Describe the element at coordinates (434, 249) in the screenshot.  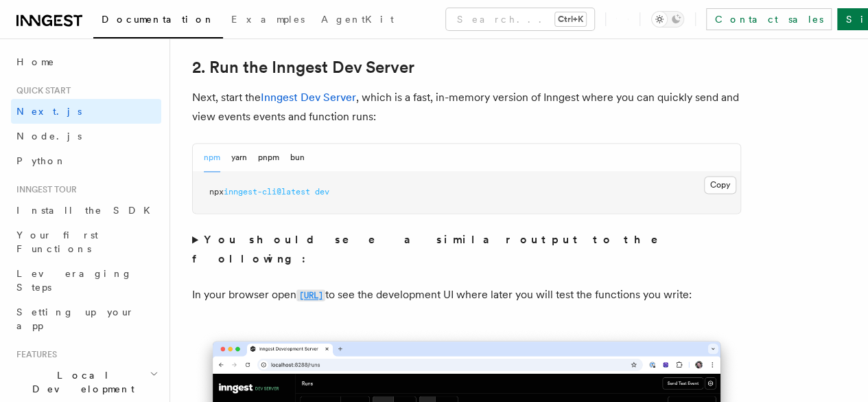
I see `strong: You should see a similar output to the following:` at that location.